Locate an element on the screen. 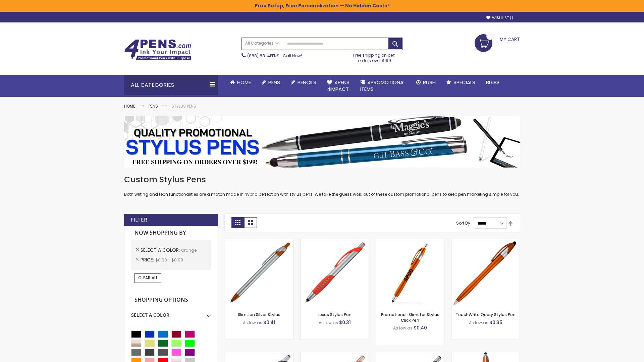  strong: Grid is located at coordinates (238, 223).